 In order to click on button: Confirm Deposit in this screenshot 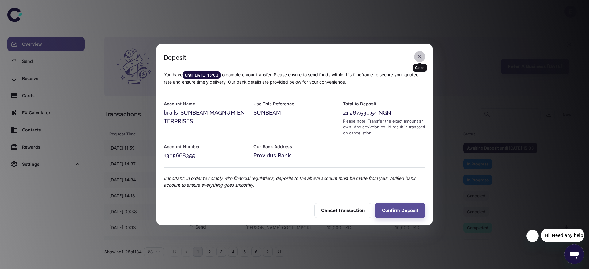, I will do `click(400, 211)`.